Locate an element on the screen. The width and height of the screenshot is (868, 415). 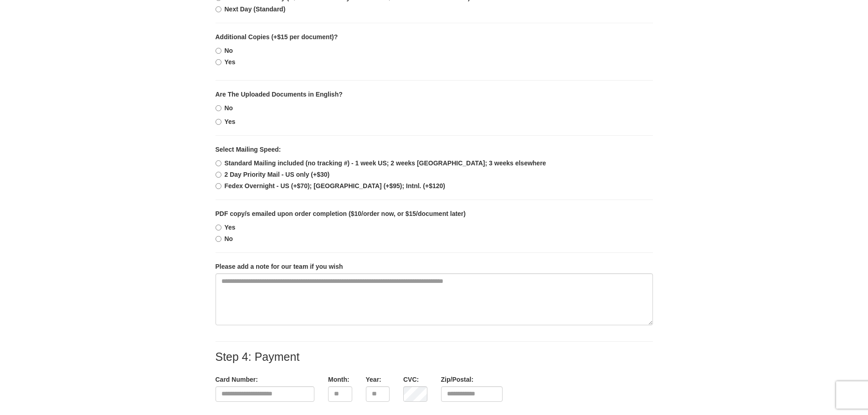
label: Card Number: is located at coordinates (237, 380).